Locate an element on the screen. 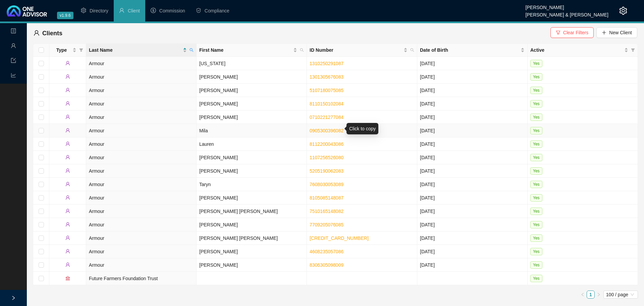  button: right is located at coordinates (599, 295).